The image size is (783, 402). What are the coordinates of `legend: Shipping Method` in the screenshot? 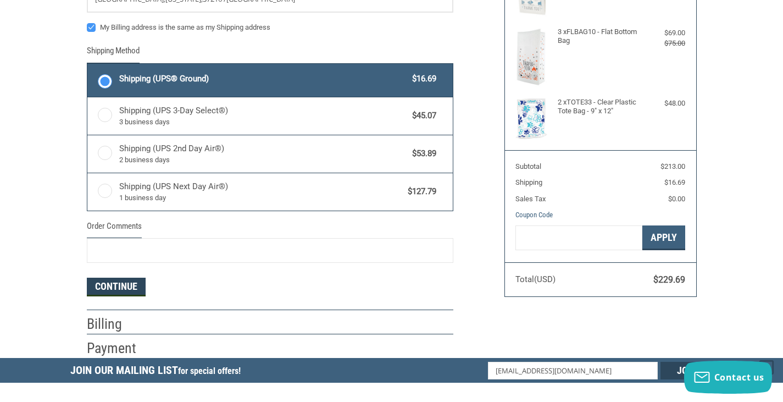 It's located at (113, 53).